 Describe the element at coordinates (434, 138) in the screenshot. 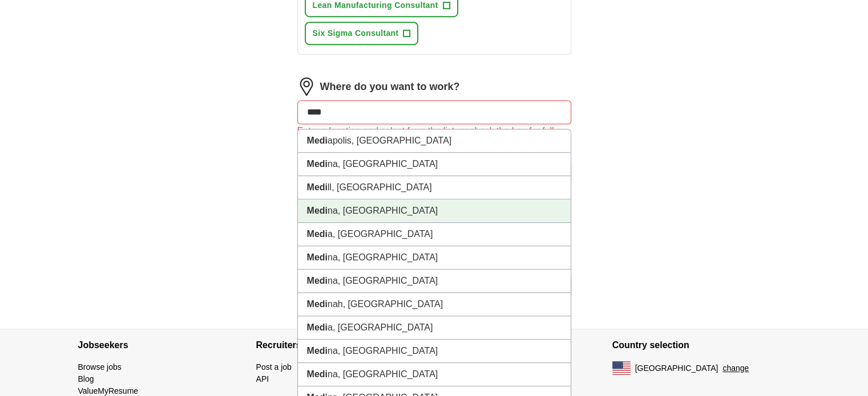

I see `div: Enter a location and select from the list, or check the box for fully remote roles` at that location.